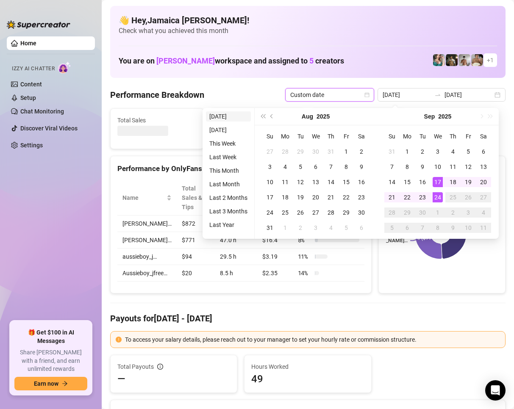  Describe the element at coordinates (241, 169) in the screenshot. I see `div: Performance by OnlyFans Creator` at that location.